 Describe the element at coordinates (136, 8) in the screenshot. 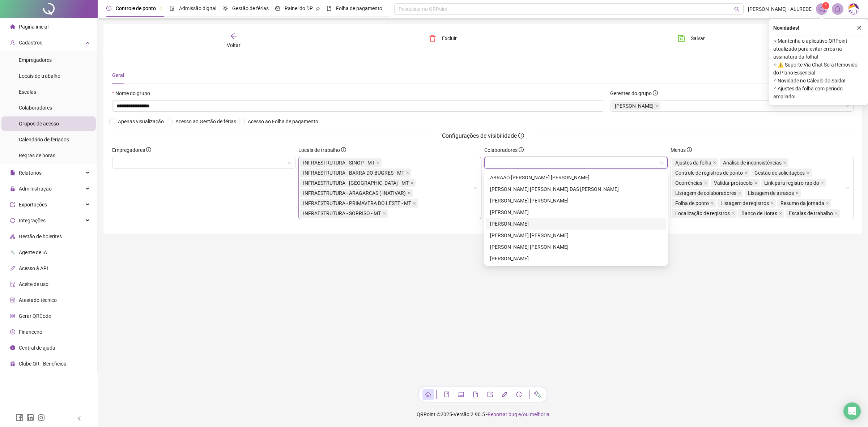

I see `span: Controle de ponto` at that location.